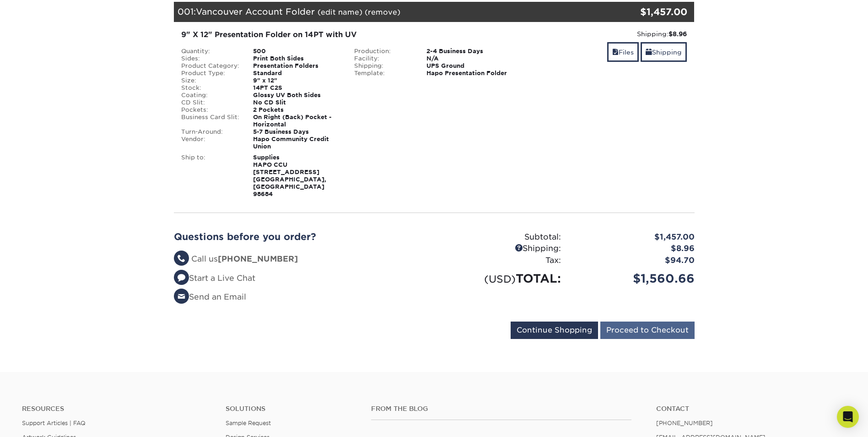 The width and height of the screenshot is (868, 437). Describe the element at coordinates (300, 237) in the screenshot. I see `h2: Questions before you order?` at that location.